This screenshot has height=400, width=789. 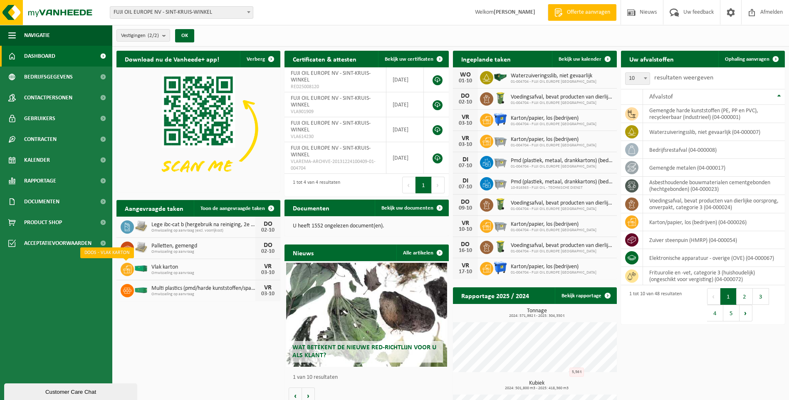 What do you see at coordinates (554, 76) in the screenshot?
I see `span: Waterzuiveringsslib, niet gevaarlijk` at bounding box center [554, 76].